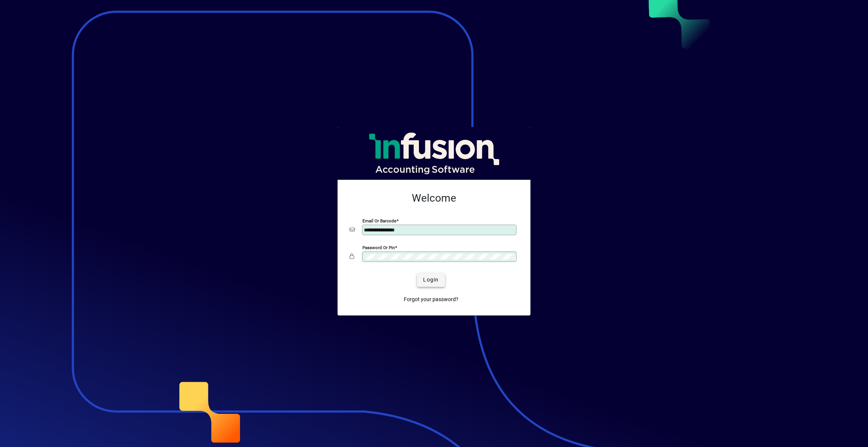  Describe the element at coordinates (380, 220) in the screenshot. I see `mat-label: Email or Barcode` at that location.